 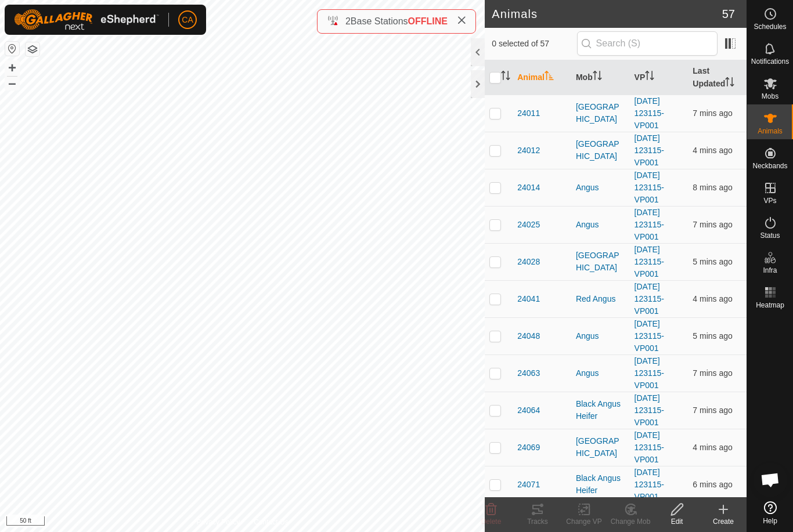 I want to click on span: 24048, so click(x=528, y=336).